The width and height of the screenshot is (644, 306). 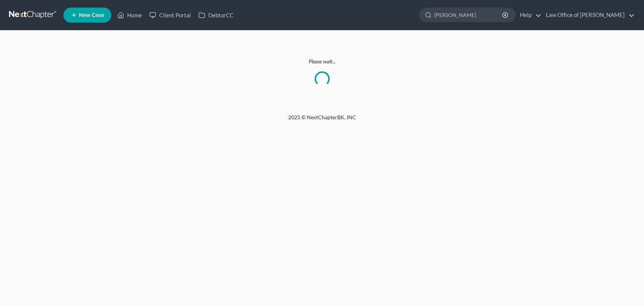 What do you see at coordinates (469, 15) in the screenshot?
I see `input: Search by name...` at bounding box center [469, 15].